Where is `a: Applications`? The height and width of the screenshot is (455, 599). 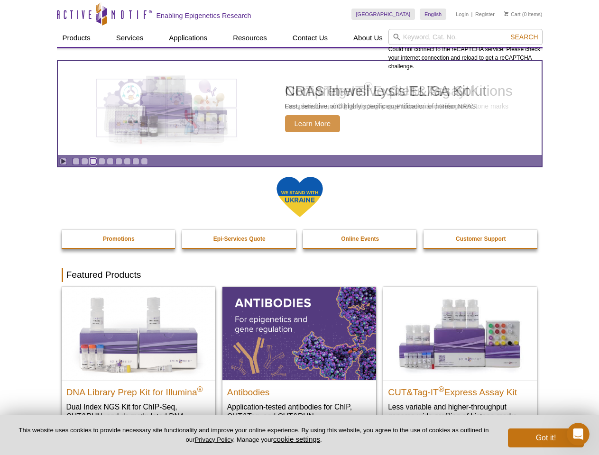
a: Applications is located at coordinates (188, 38).